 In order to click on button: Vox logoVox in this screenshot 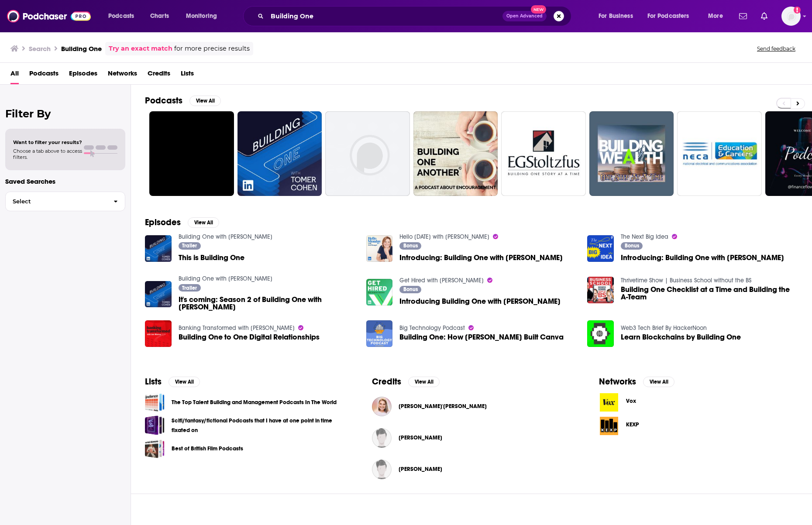, I will do `click(699, 402)`.